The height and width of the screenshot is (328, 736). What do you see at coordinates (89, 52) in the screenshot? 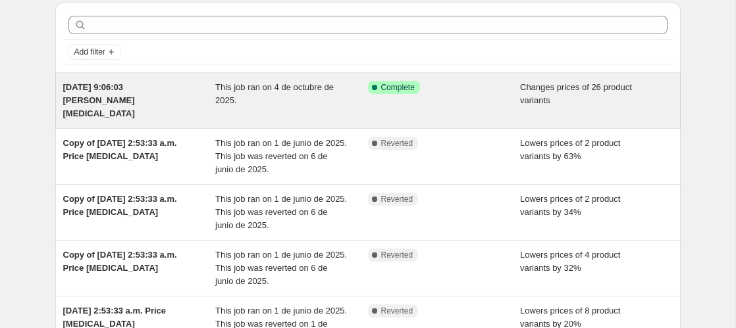
I see `span: Add filter` at bounding box center [89, 52].